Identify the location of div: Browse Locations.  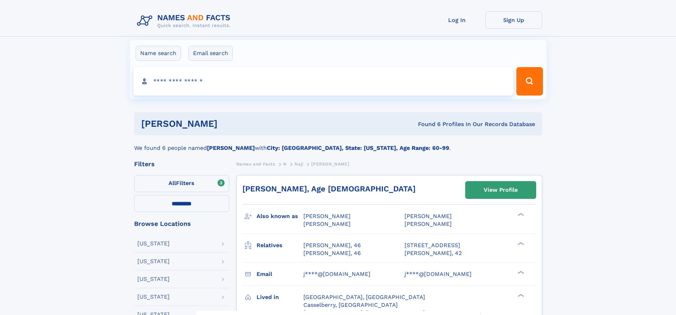
(182, 224).